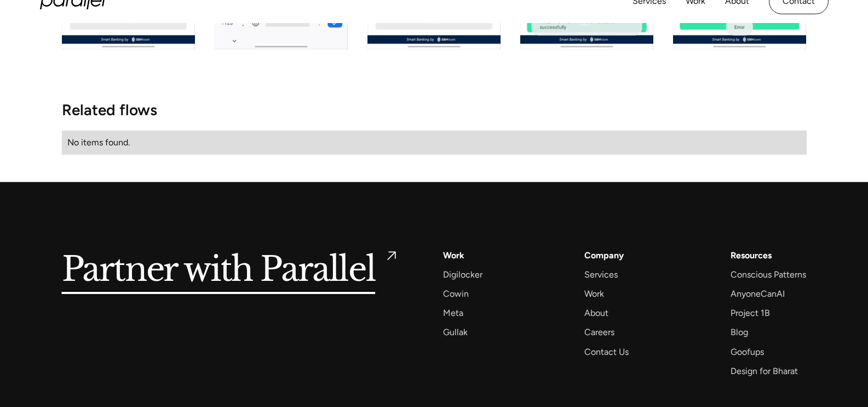  I want to click on div: Design for Bharat, so click(764, 371).